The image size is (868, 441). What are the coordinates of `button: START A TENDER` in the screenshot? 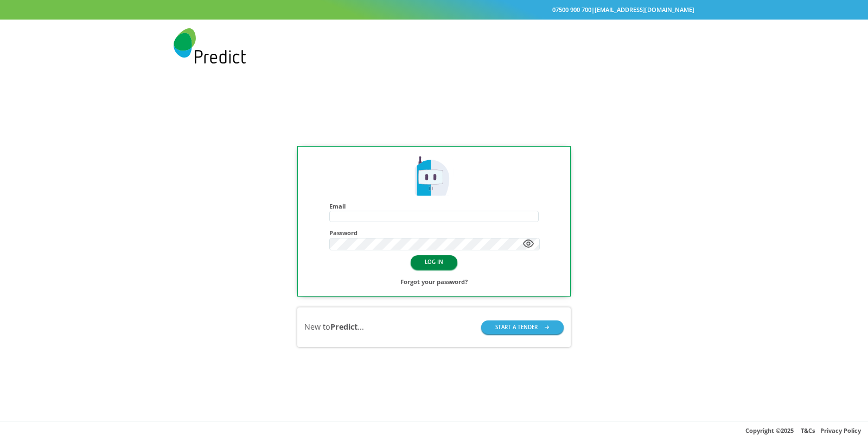 It's located at (522, 327).